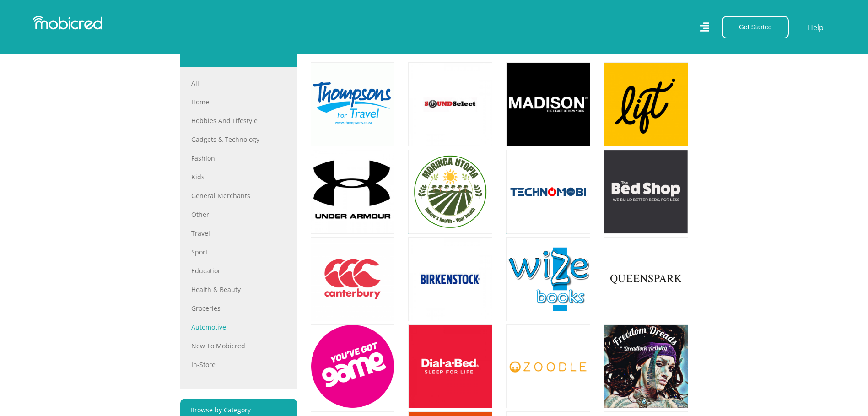  I want to click on a: Hobbies and Lifestyle, so click(239, 121).